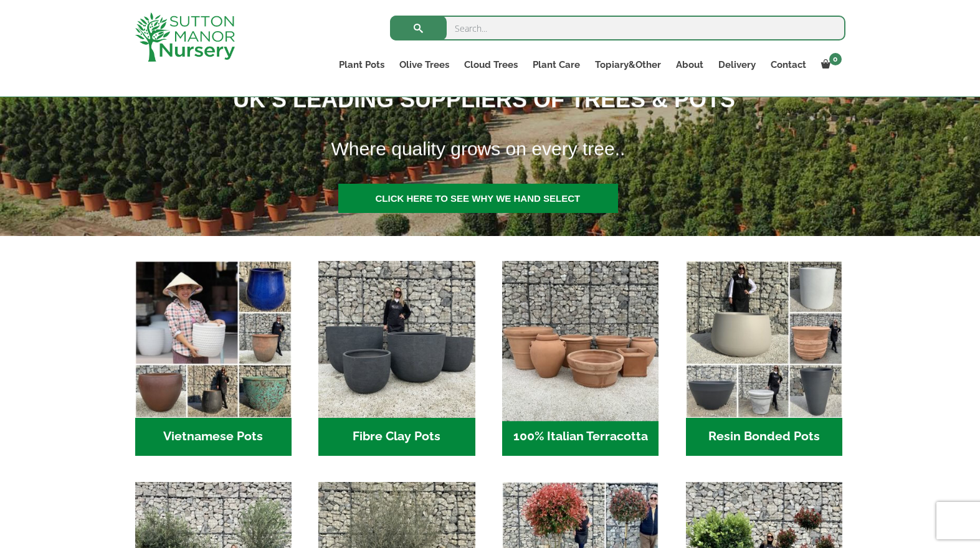  What do you see at coordinates (628, 65) in the screenshot?
I see `a: Topiary&Other` at bounding box center [628, 65].